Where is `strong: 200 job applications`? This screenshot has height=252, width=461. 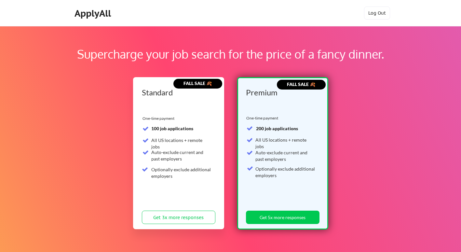 strong: 200 job applications is located at coordinates (277, 128).